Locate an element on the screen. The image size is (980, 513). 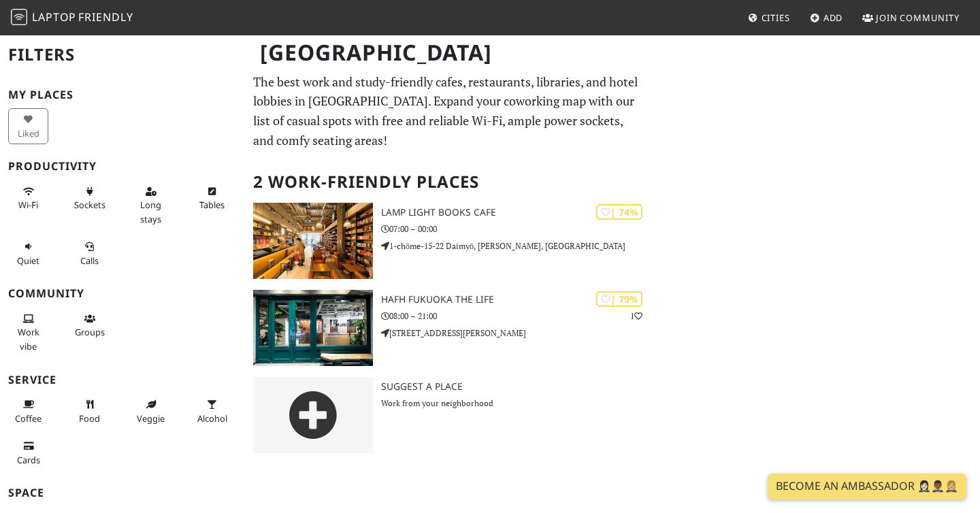
span: Quiet is located at coordinates (28, 260).